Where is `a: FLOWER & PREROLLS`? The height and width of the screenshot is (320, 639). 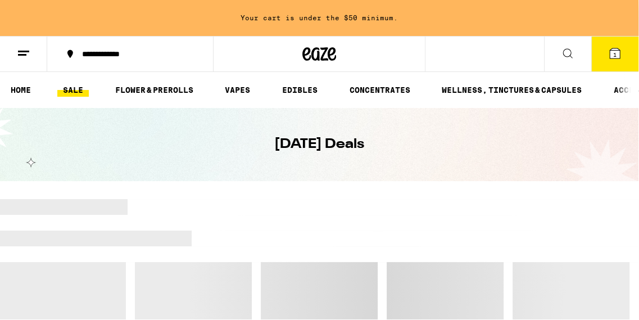 a: FLOWER & PREROLLS is located at coordinates (154, 90).